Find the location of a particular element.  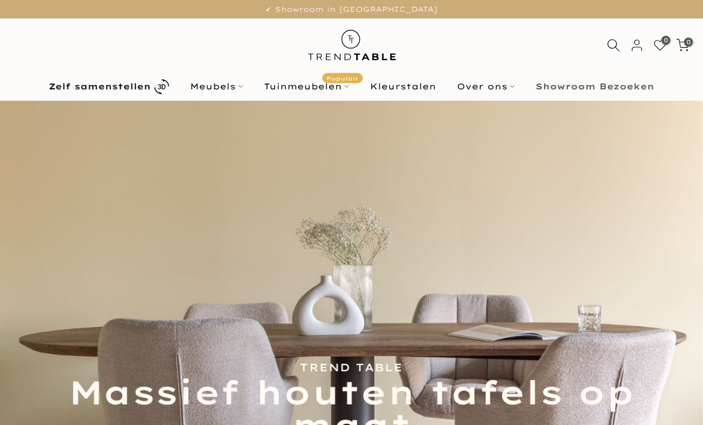

a: Meubels is located at coordinates (217, 86).